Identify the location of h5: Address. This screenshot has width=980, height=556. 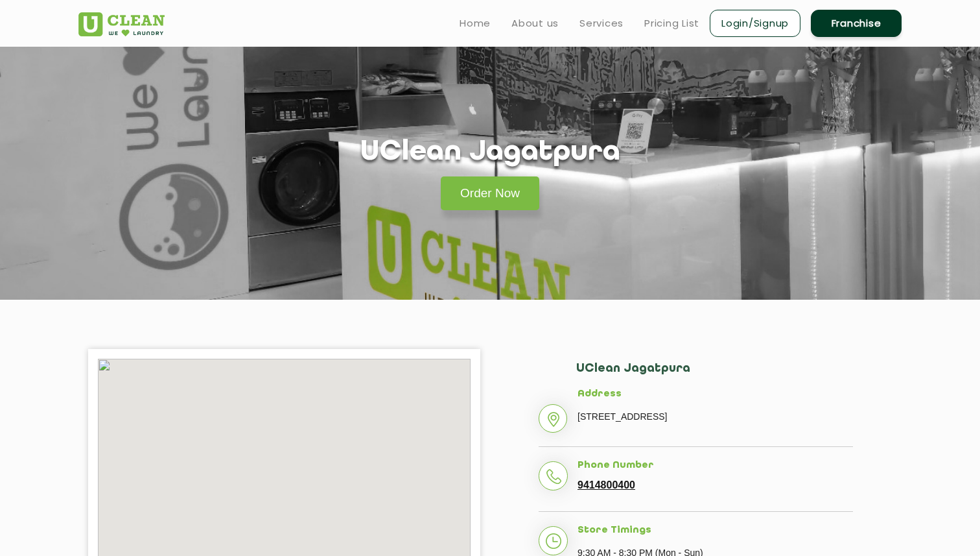
(715, 394).